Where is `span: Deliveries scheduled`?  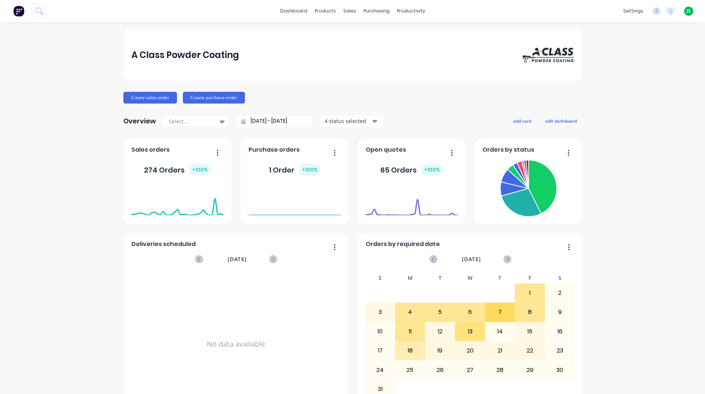
span: Deliveries scheduled is located at coordinates (163, 244).